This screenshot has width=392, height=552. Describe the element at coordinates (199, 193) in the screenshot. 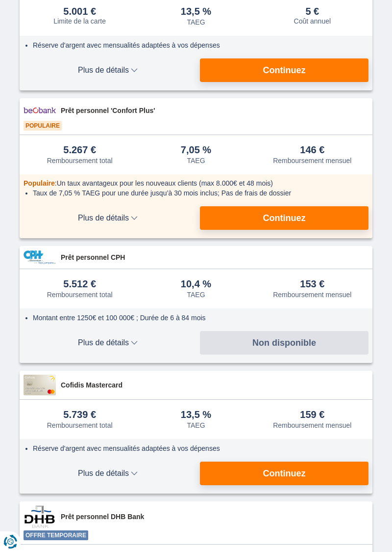

I see `li: Taux de 7,05 % TAEG pour une durée jusqu’à 30 mois inclus; Pas de frais de dossier` at that location.